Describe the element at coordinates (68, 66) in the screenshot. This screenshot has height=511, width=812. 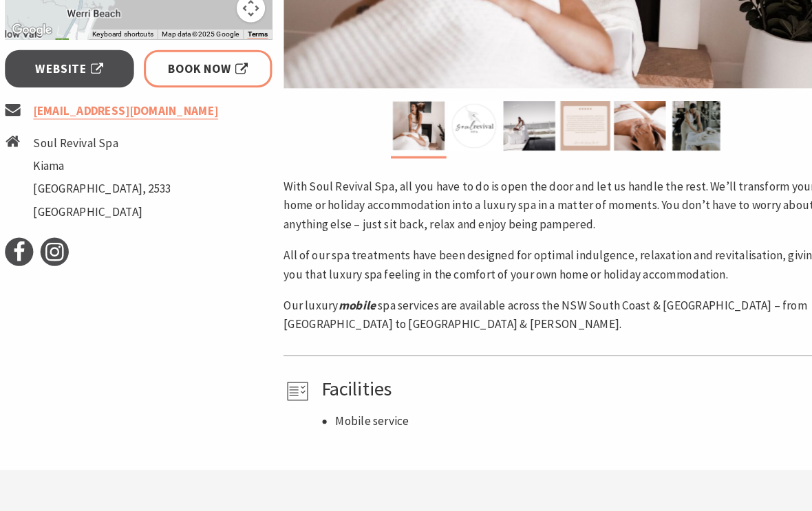
I see `span: Website` at that location.